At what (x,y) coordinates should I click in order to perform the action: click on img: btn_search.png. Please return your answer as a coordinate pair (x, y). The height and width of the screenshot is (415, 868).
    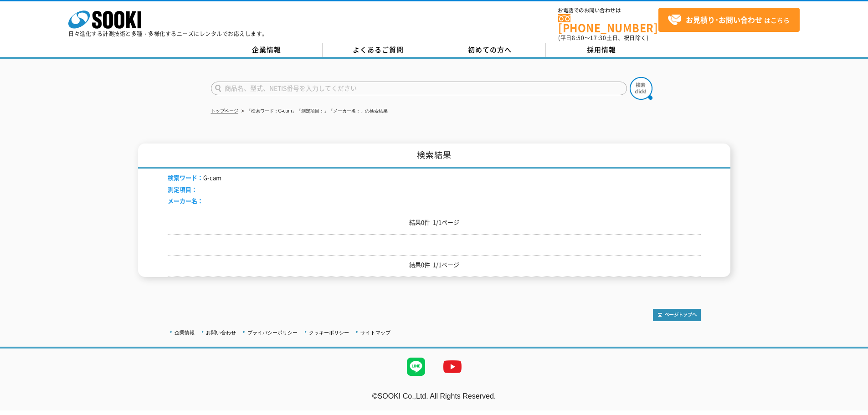
    Looking at the image, I should click on (641, 88).